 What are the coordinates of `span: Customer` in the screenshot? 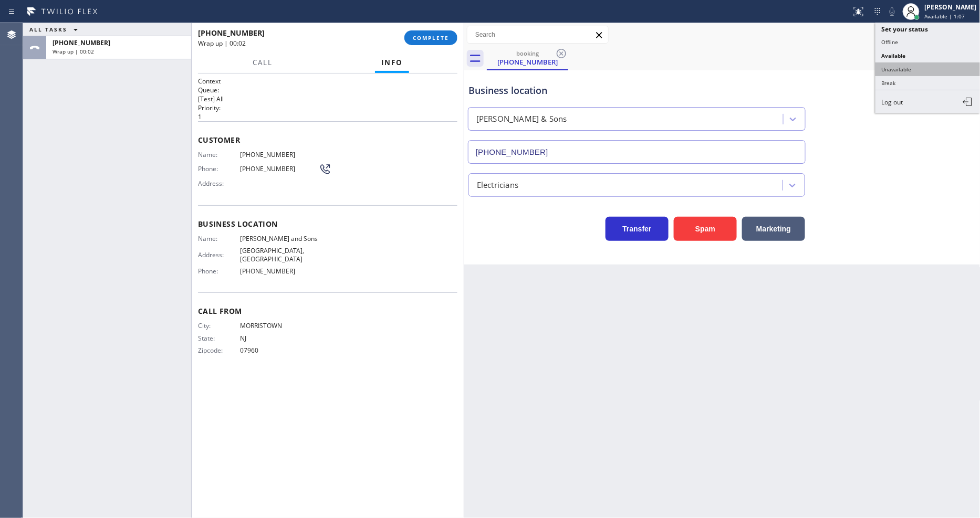 It's located at (327, 140).